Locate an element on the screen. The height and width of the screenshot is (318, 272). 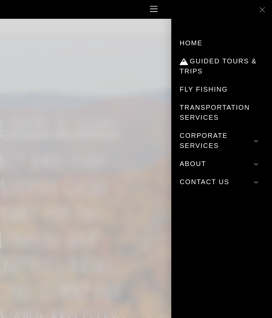
a: Guided Tours & Trips is located at coordinates (222, 66).